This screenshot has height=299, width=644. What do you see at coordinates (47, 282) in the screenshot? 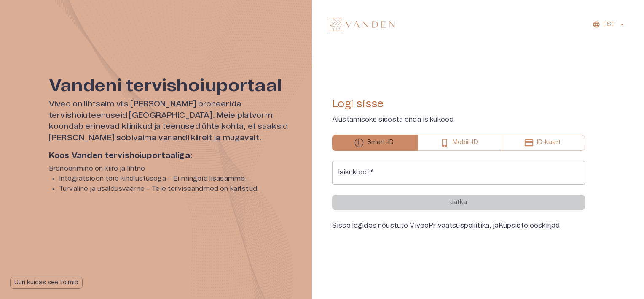
I see `p: Uuri kuidas see toimib` at bounding box center [47, 282].